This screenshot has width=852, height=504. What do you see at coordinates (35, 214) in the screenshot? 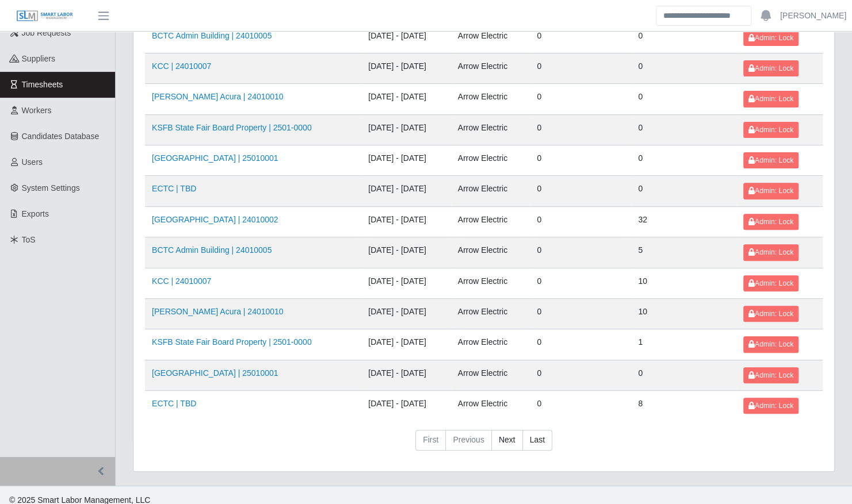
I see `span: Exports` at bounding box center [35, 214].